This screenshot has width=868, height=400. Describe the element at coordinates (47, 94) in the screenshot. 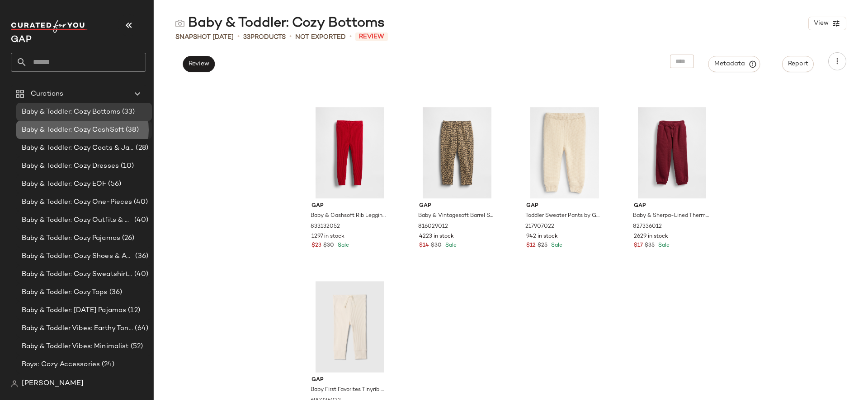

I see `span: Curations` at that location.